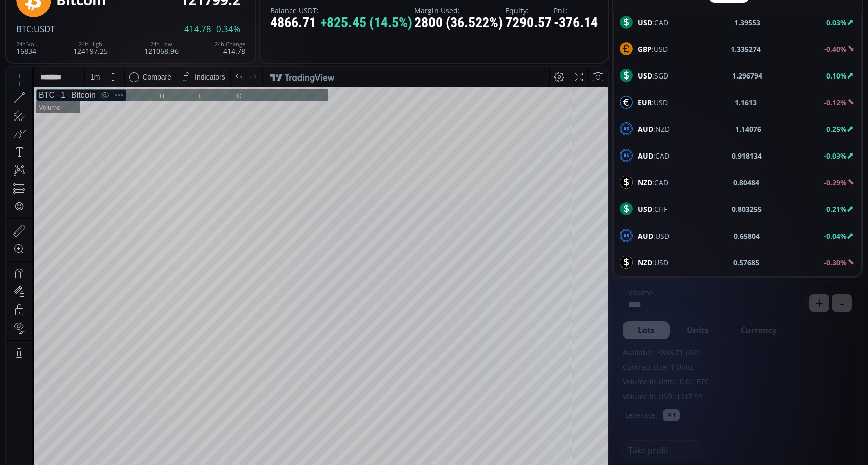 The image size is (868, 465). Describe the element at coordinates (87, 445) in the screenshot. I see `div: 1m` at that location.